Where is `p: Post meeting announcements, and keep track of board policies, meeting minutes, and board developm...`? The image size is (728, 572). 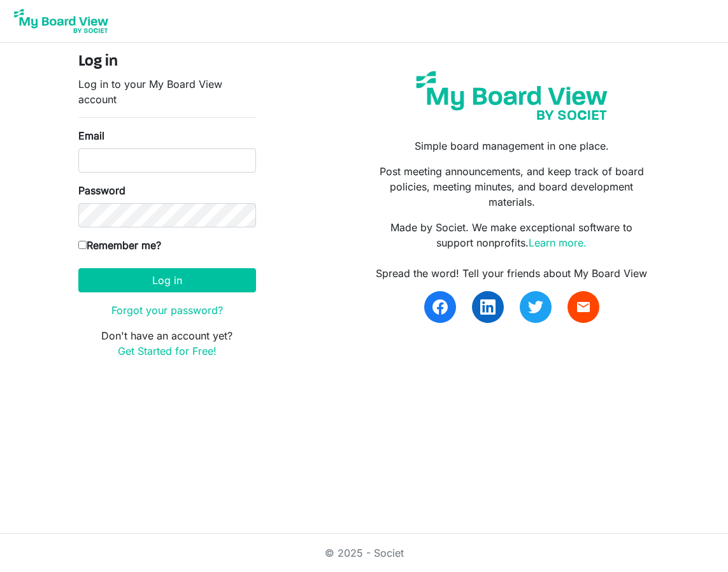 p: Post meeting announcements, and keep track of board policies, meeting minutes, and board developm... is located at coordinates (511, 187).